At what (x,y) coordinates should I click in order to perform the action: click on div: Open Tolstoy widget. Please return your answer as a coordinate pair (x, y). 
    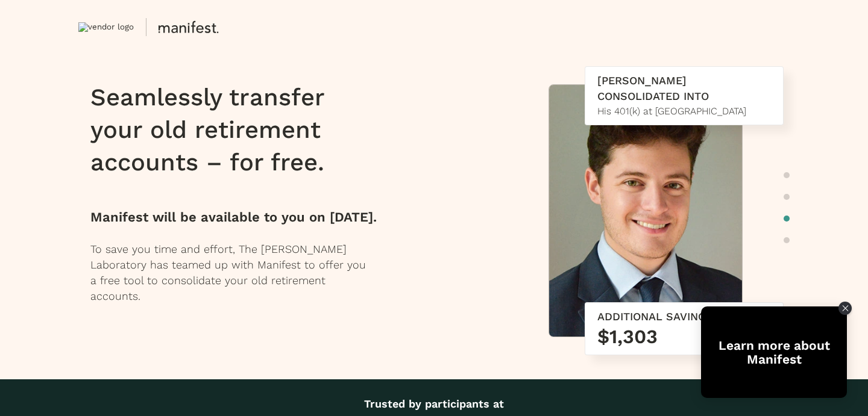
    Looking at the image, I should click on (774, 352).